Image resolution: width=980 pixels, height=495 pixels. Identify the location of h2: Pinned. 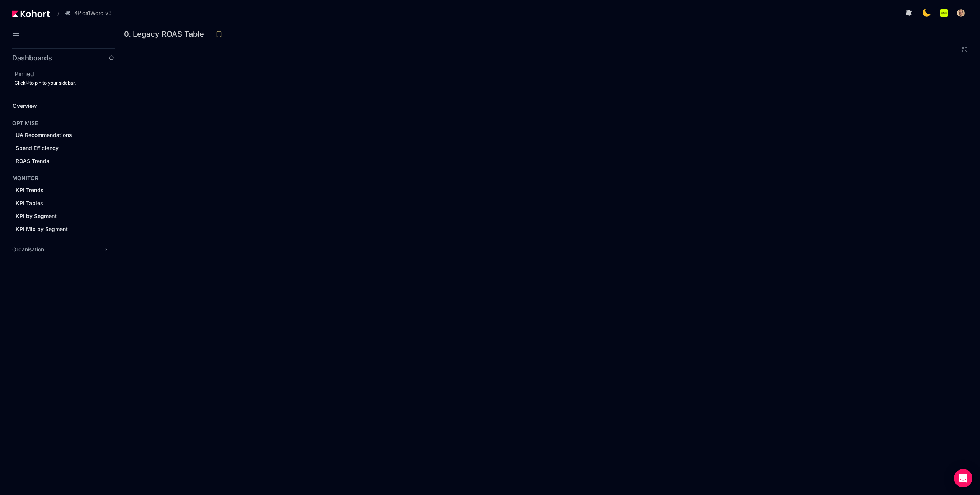
(65, 74).